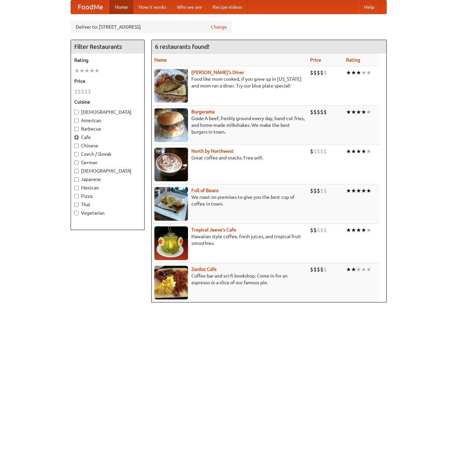 This screenshot has width=457, height=476. Describe the element at coordinates (107, 180) in the screenshot. I see `label: Japanese` at that location.